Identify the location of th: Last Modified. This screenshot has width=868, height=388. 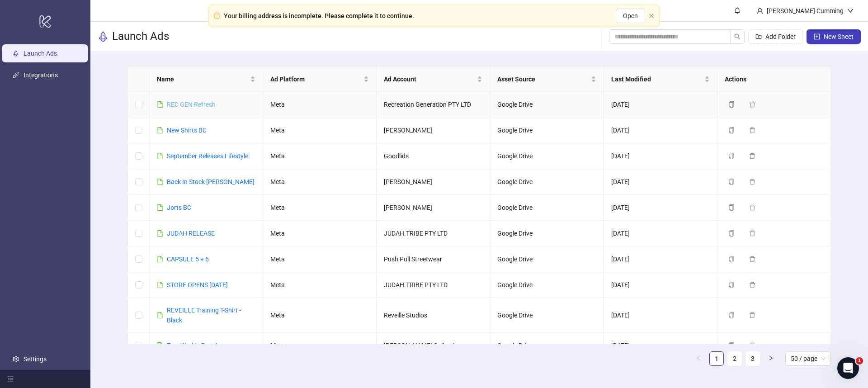
(660, 79).